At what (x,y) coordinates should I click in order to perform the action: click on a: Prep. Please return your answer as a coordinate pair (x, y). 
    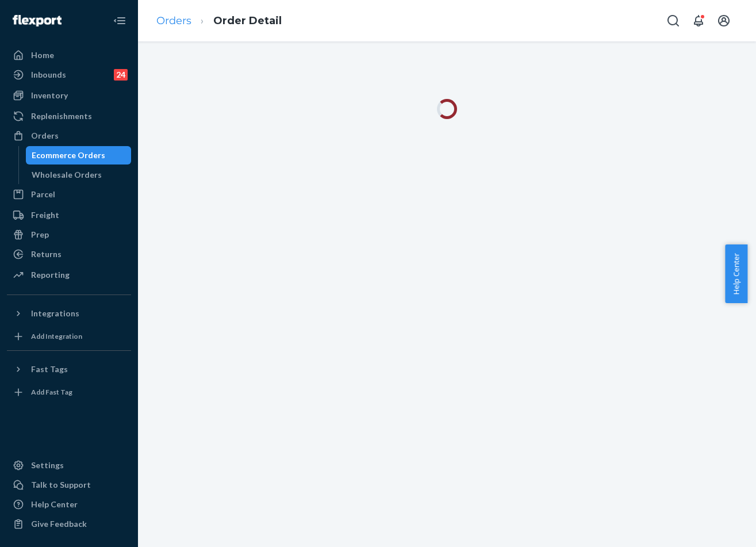
    Looking at the image, I should click on (69, 235).